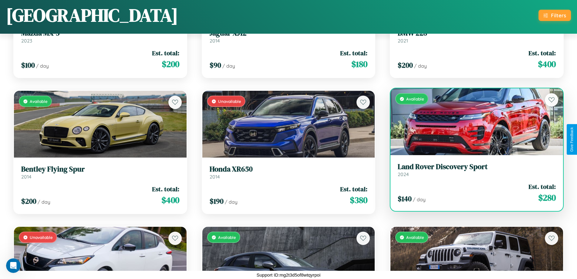 Image resolution: width=577 pixels, height=279 pixels. I want to click on span: $ 100, so click(28, 65).